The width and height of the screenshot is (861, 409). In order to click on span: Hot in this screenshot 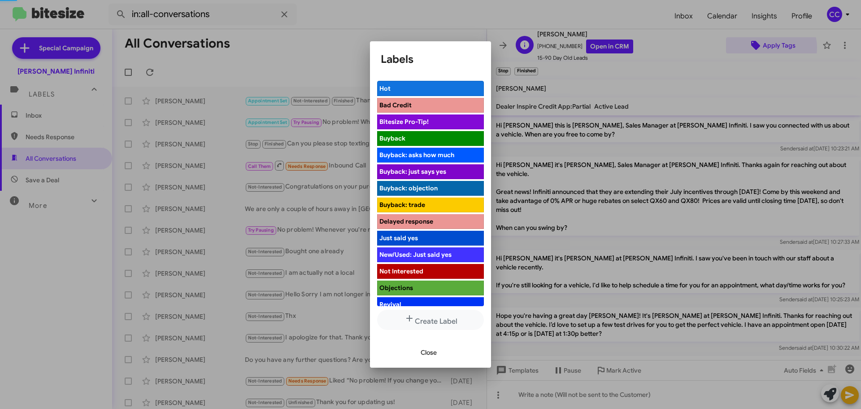, I will do `click(385, 88)`.